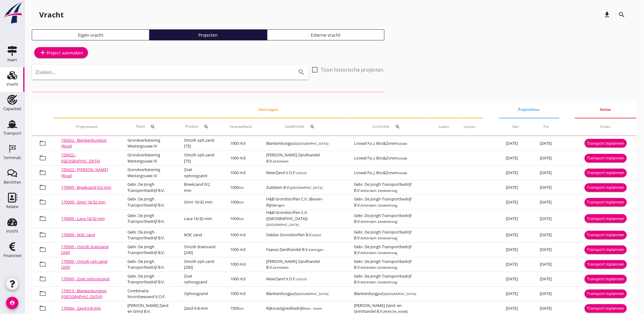 Image resolution: width=644 pixels, height=314 pixels. What do you see at coordinates (90, 35) in the screenshot?
I see `div: Eigen vracht` at bounding box center [90, 35].